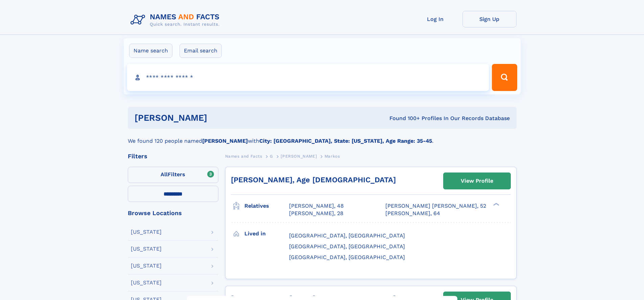  What do you see at coordinates (272, 156) in the screenshot?
I see `a: G` at bounding box center [272, 156].